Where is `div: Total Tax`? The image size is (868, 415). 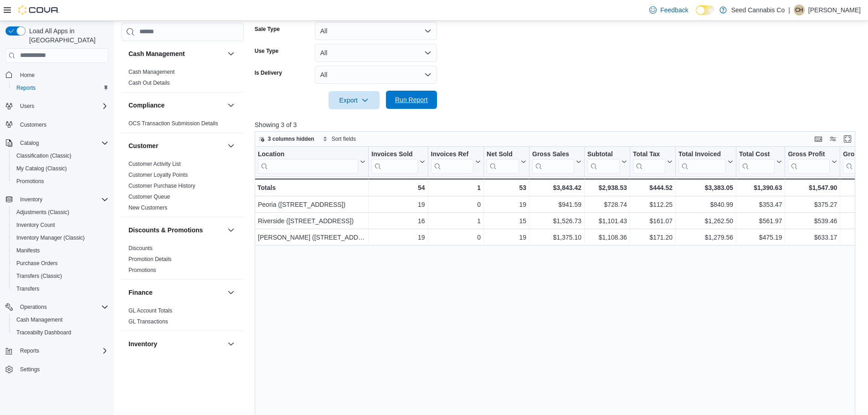 div: Total Tax is located at coordinates (648, 161).